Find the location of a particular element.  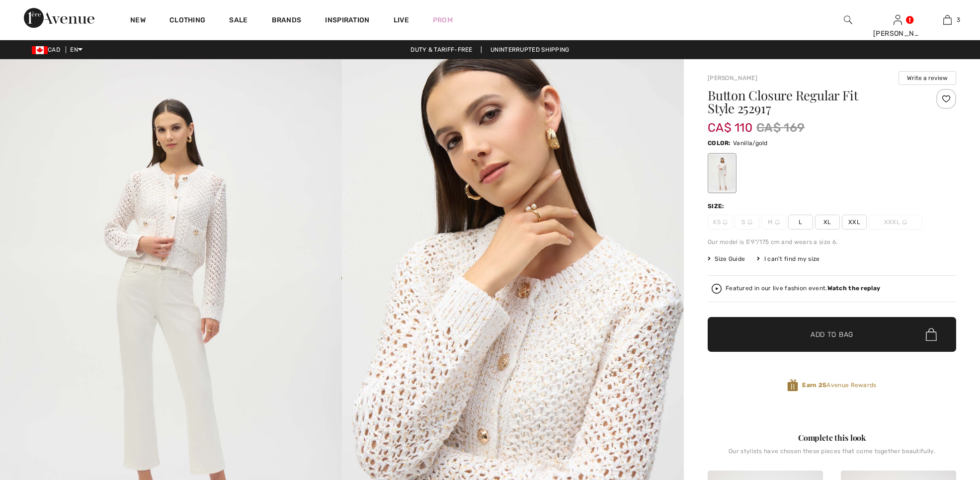

div: Size: is located at coordinates (717, 207).